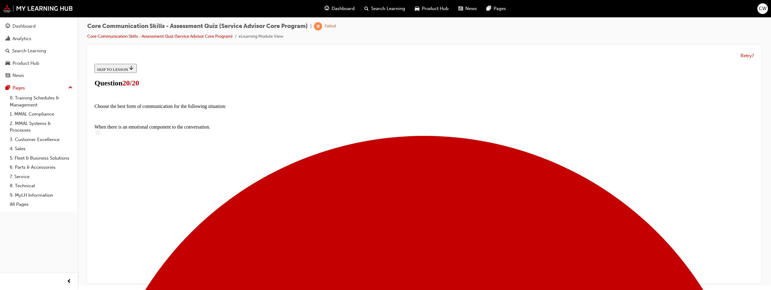  Describe the element at coordinates (39, 75) in the screenshot. I see `a: News` at that location.